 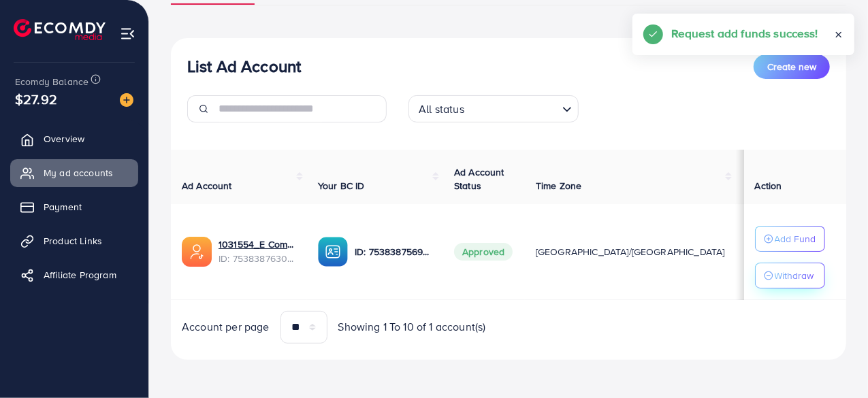 I want to click on span: Overview, so click(x=64, y=139).